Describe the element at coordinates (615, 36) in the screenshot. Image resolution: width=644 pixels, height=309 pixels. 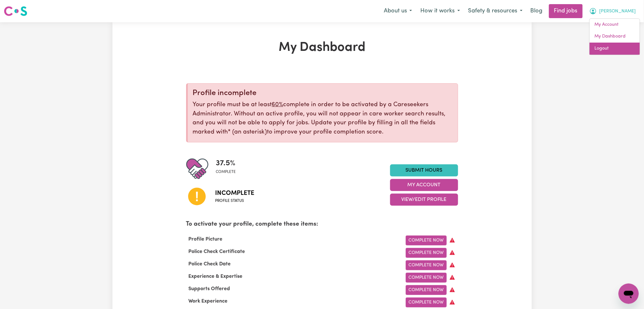
I see `div: My Account` at that location.